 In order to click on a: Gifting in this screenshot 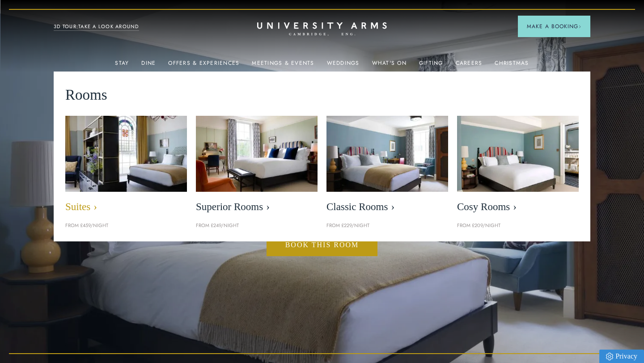, I will do `click(432, 66)`.